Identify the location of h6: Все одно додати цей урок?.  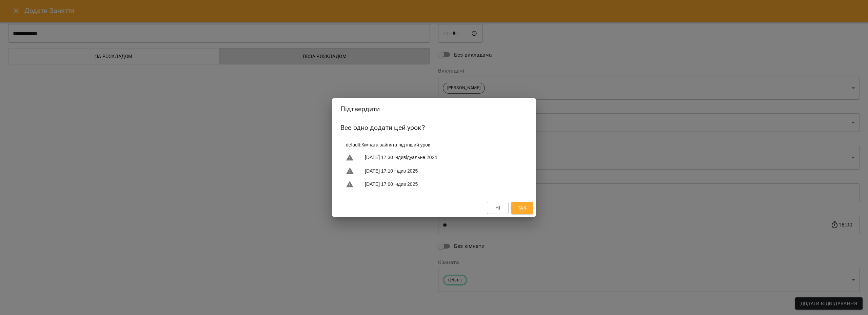
(434, 127).